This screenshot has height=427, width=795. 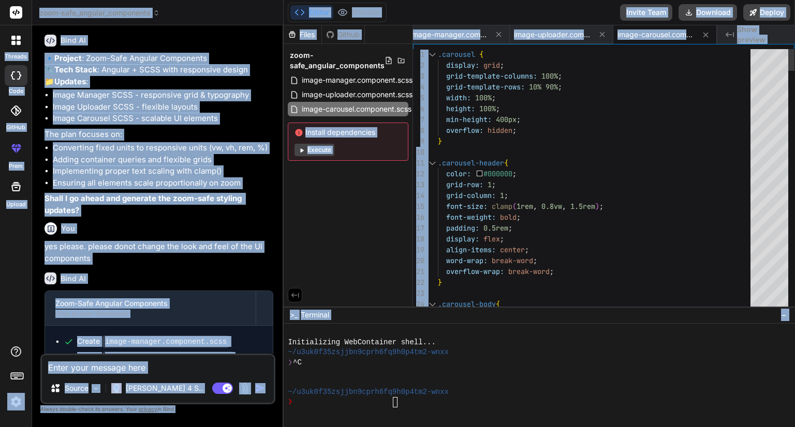 What do you see at coordinates (16, 204) in the screenshot?
I see `label: Upload` at bounding box center [16, 204].